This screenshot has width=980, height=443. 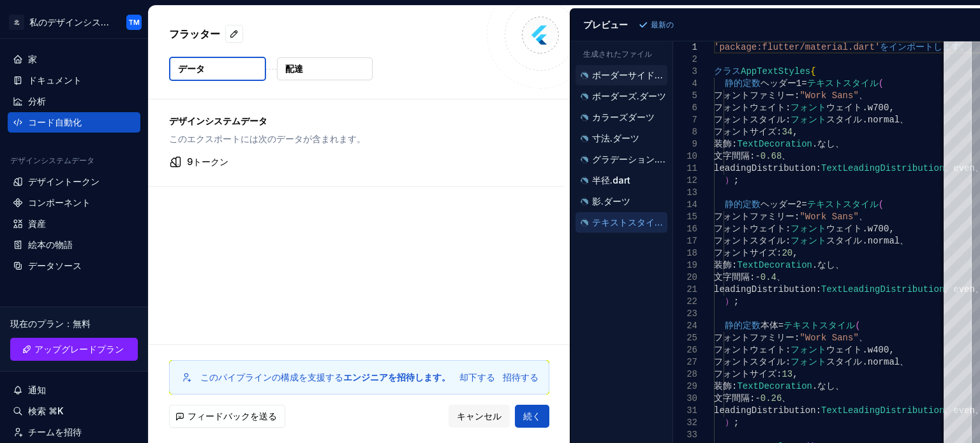 I want to click on button: データ, so click(x=218, y=69).